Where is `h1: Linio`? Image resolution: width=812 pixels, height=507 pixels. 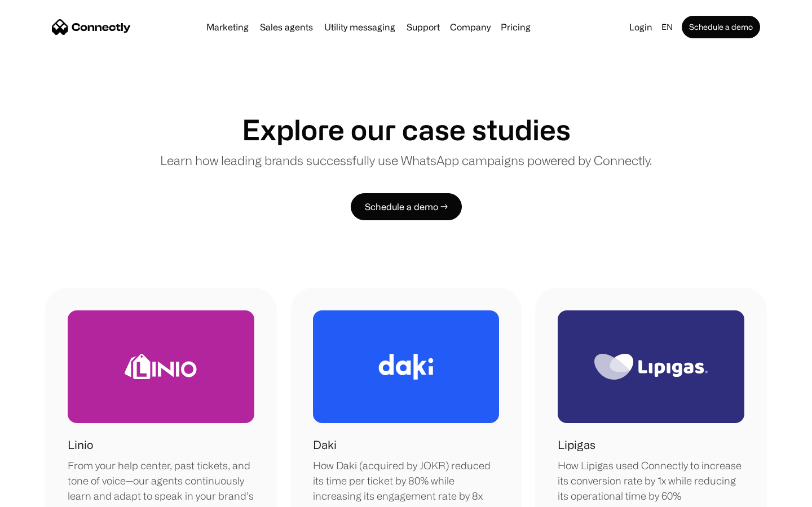 h1: Linio is located at coordinates (80, 445).